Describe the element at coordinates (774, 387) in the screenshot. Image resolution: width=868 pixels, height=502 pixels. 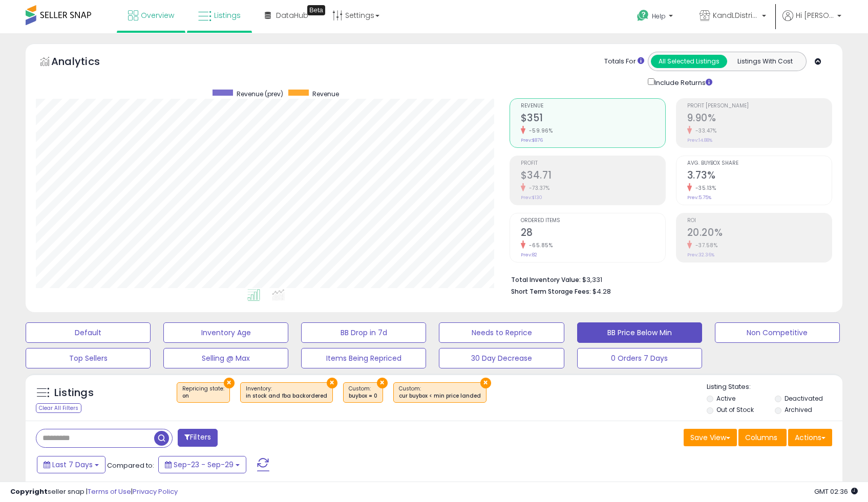
I see `p: Listing States:` at that location.